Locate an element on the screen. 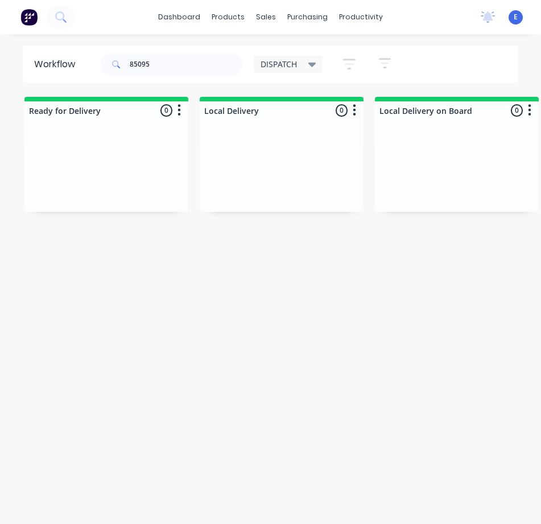 The height and width of the screenshot is (524, 541). img: Factory is located at coordinates (29, 17).